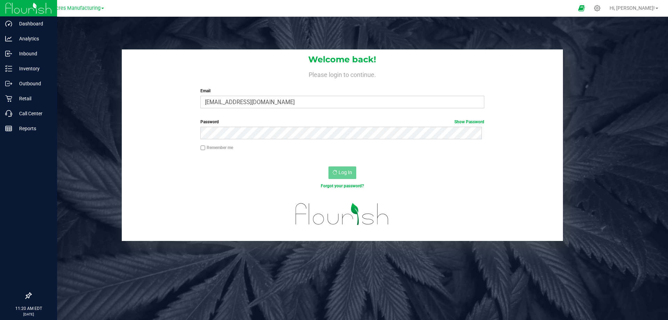  Describe the element at coordinates (33, 128) in the screenshot. I see `p: Reports` at that location.